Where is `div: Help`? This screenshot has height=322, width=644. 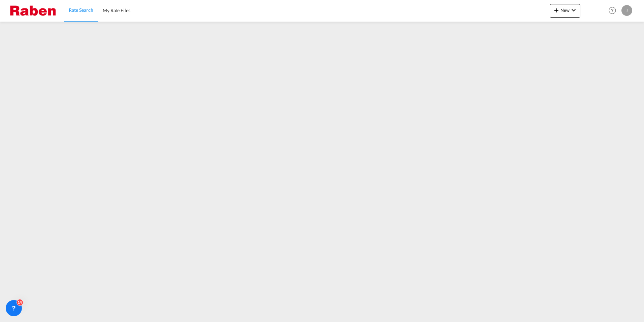
div: Help is located at coordinates (614, 11).